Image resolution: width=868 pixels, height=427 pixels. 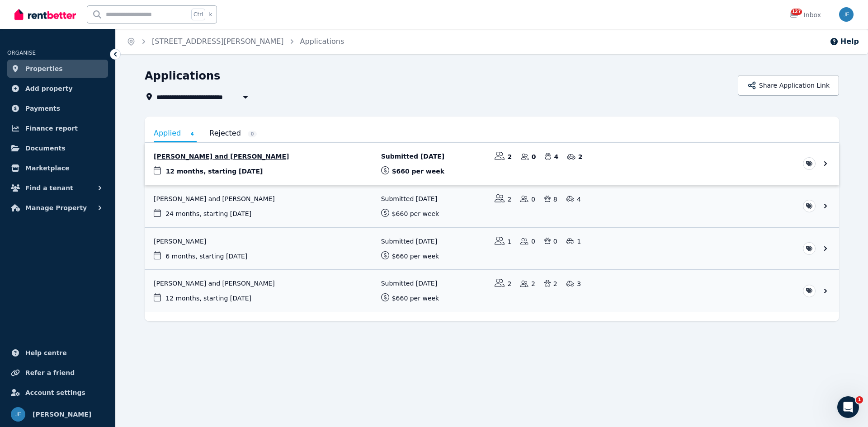 I want to click on span: Add property, so click(x=49, y=89).